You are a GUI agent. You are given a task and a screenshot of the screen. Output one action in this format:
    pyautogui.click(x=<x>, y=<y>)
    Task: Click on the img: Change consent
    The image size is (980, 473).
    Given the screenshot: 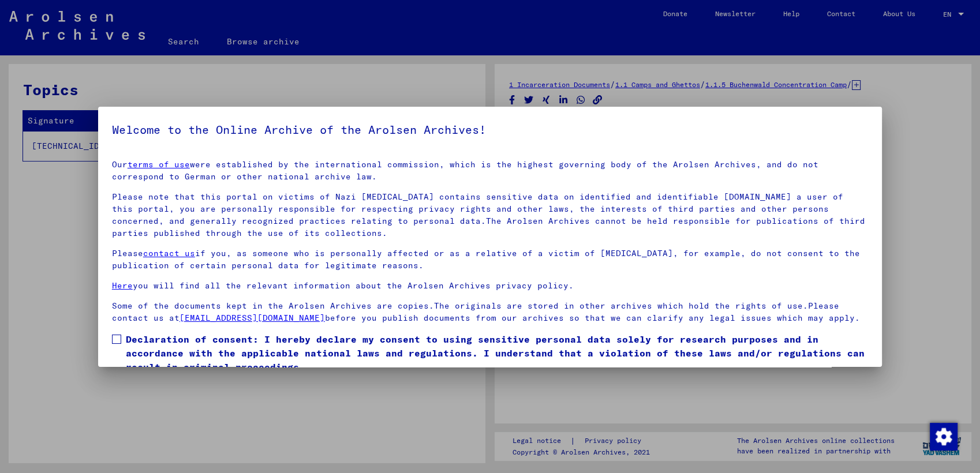 What is the action you would take?
    pyautogui.click(x=944, y=437)
    